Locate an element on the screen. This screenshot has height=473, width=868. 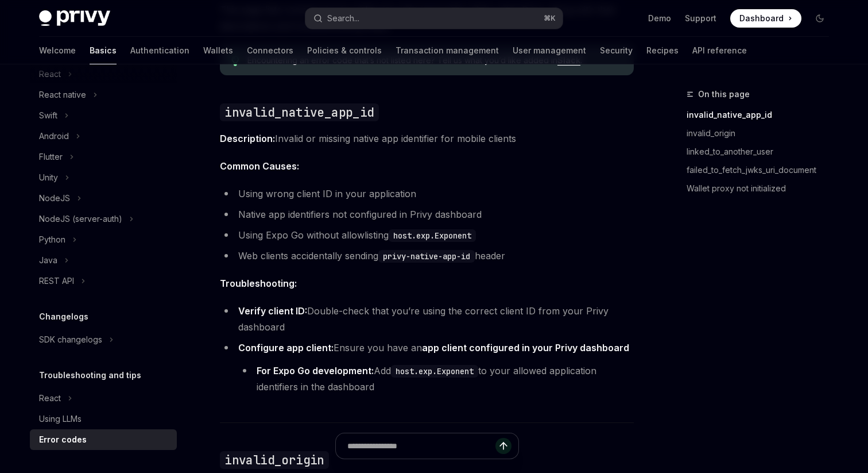
li: Web clients accidentally sending header is located at coordinates (427, 256).